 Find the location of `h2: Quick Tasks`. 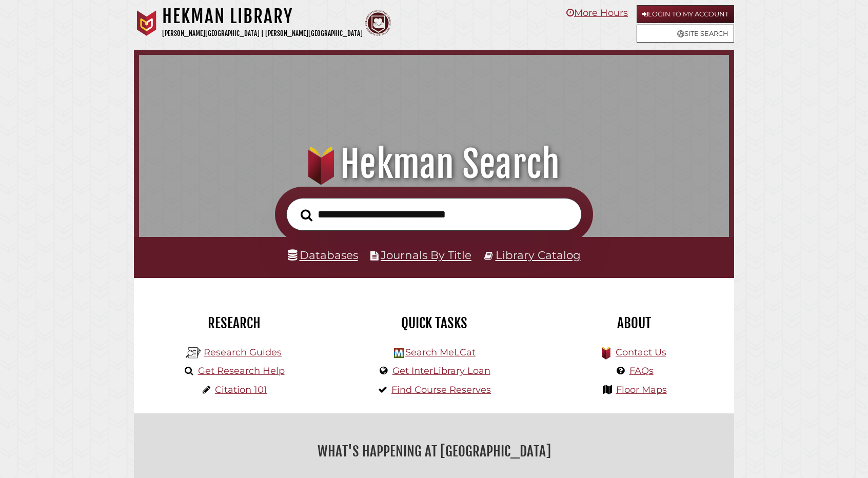

h2: Quick Tasks is located at coordinates (434, 323).